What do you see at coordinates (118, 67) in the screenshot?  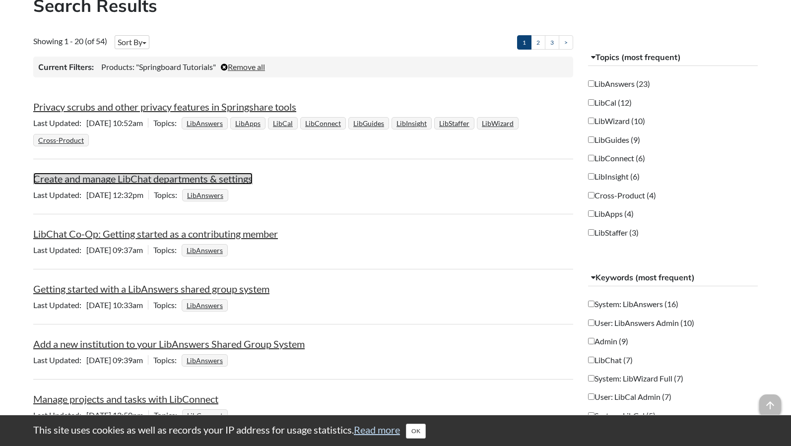 I see `span: Products:` at bounding box center [118, 67].